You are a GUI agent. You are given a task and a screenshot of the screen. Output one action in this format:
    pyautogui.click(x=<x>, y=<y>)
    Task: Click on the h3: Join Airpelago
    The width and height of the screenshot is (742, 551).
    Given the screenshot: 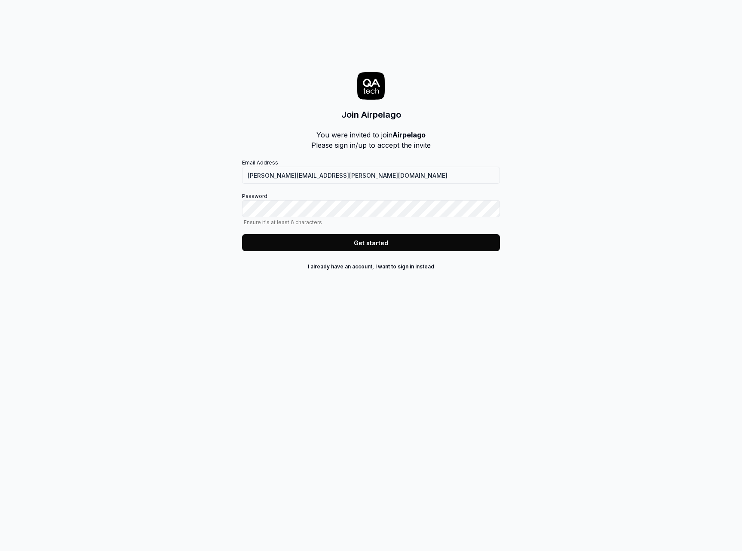 What is the action you would take?
    pyautogui.click(x=371, y=115)
    